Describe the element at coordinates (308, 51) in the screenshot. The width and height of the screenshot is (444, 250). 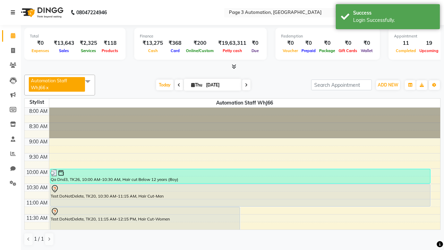
I see `span: Prepaid` at that location.